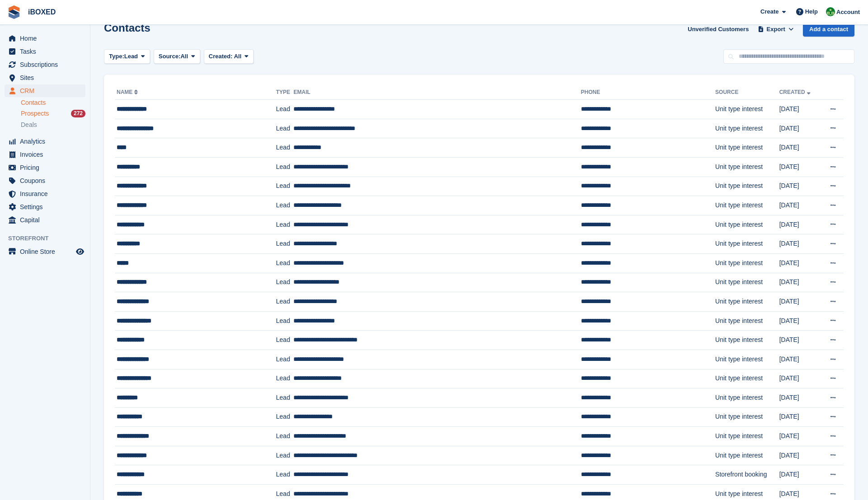 The width and height of the screenshot is (868, 500). What do you see at coordinates (117, 57) in the screenshot?
I see `span: Type:` at bounding box center [117, 57].